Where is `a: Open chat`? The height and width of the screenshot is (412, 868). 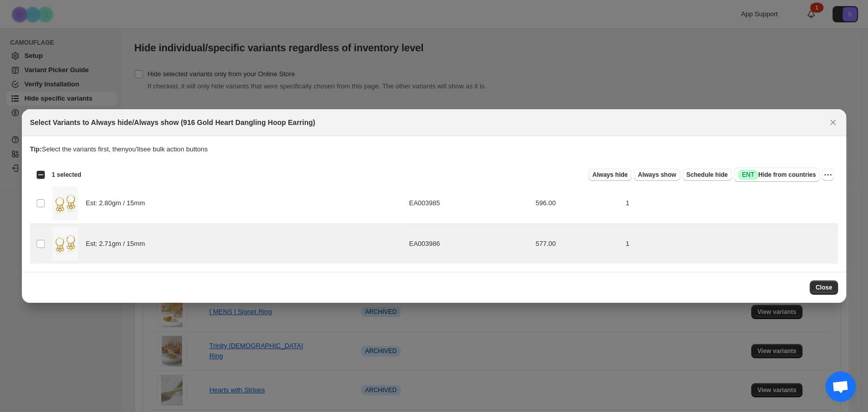 a: Open chat is located at coordinates (841, 387).